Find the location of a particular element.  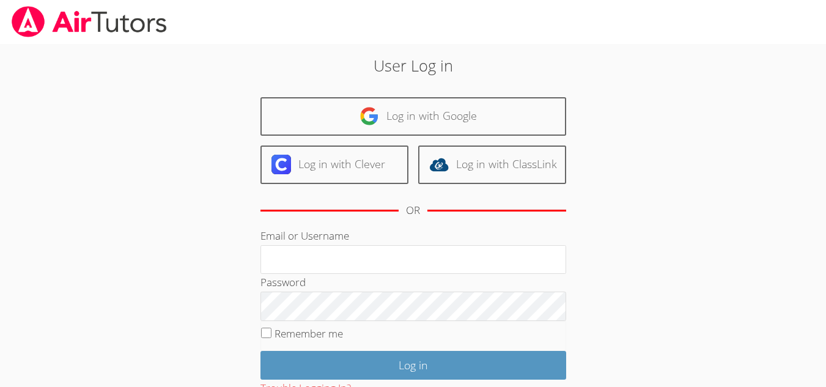

div: OR is located at coordinates (413, 210).